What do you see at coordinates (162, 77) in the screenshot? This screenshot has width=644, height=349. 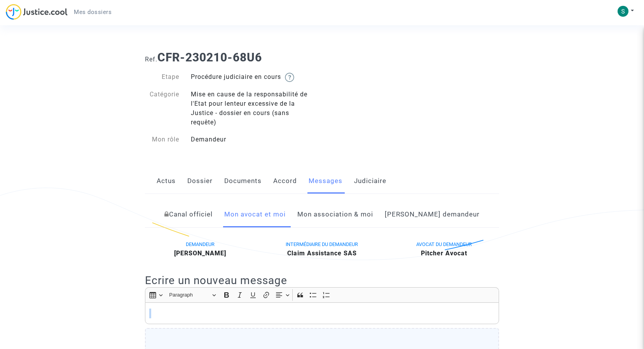 I see `div: Etape` at bounding box center [162, 77].